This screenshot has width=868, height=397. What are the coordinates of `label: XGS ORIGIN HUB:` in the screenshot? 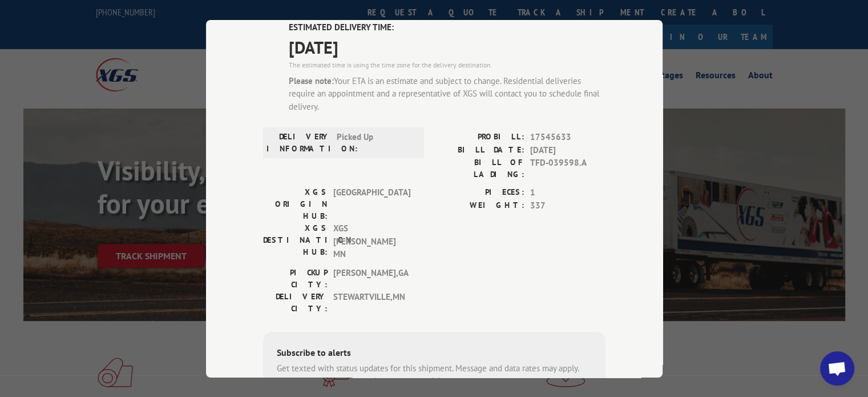 It's located at (295, 204).